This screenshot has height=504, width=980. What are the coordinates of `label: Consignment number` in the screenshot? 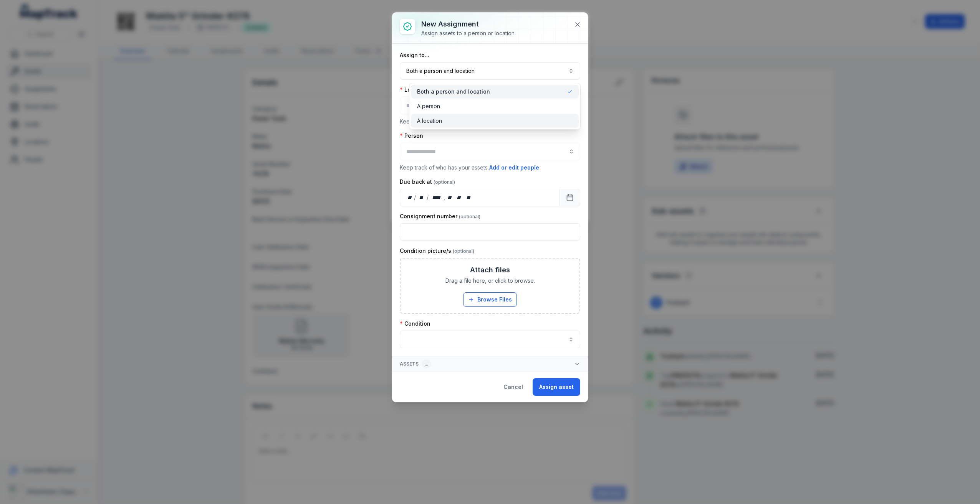 It's located at (440, 216).